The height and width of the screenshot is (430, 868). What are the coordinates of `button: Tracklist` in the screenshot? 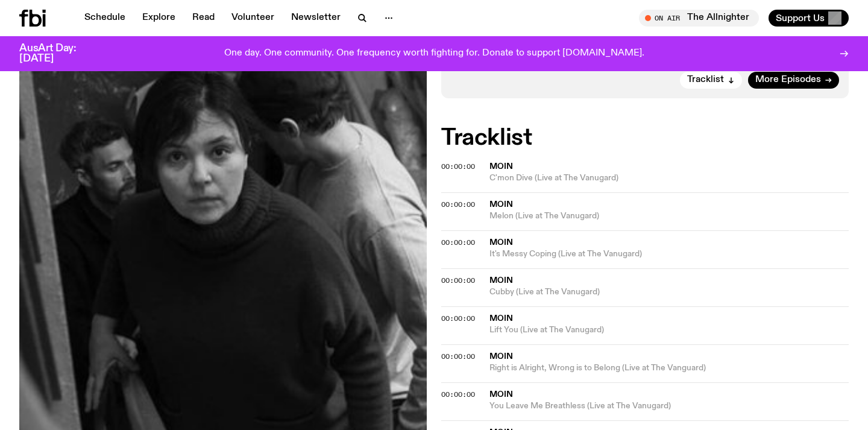 It's located at (710, 80).